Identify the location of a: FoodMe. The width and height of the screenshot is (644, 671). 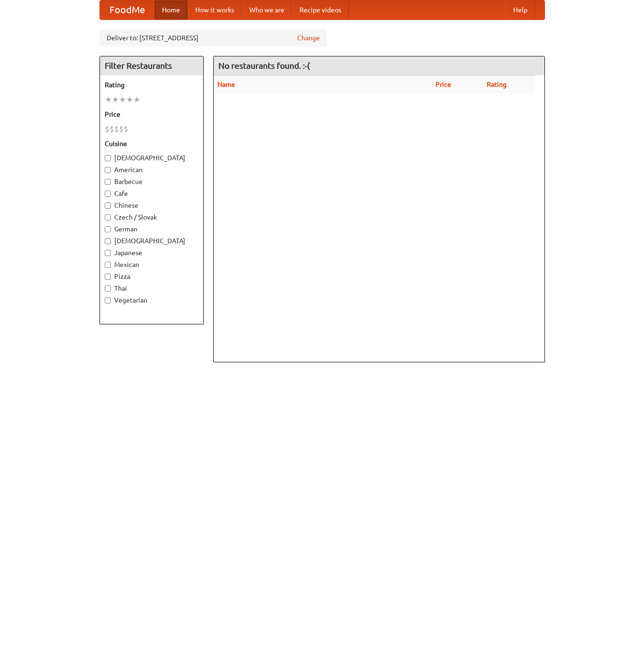
(127, 10).